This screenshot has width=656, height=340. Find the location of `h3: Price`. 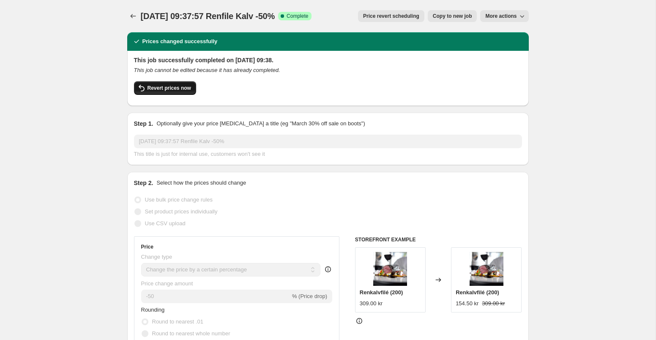

h3: Price is located at coordinates (147, 247).